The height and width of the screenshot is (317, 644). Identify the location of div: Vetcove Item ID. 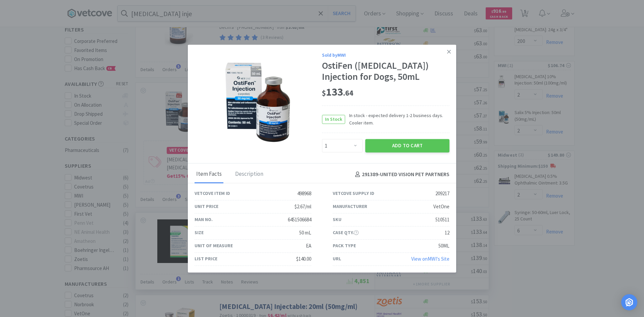
(212, 193).